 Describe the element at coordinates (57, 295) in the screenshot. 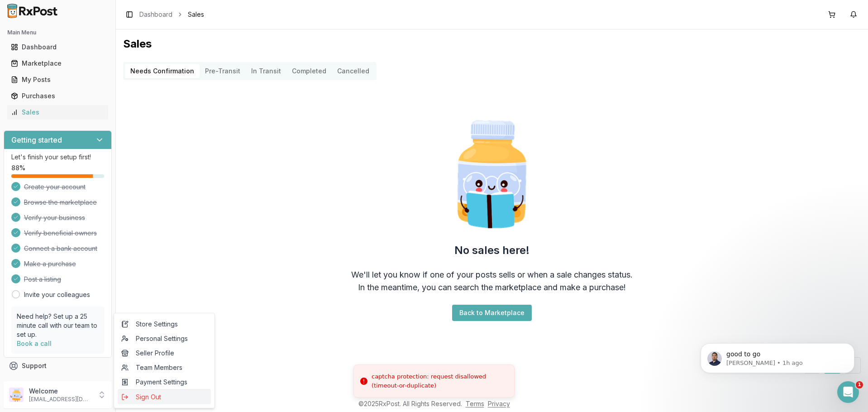

I see `a: Invite your colleagues` at that location.